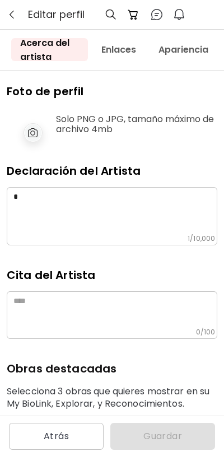  Describe the element at coordinates (157, 15) in the screenshot. I see `img: chatIcon` at that location.